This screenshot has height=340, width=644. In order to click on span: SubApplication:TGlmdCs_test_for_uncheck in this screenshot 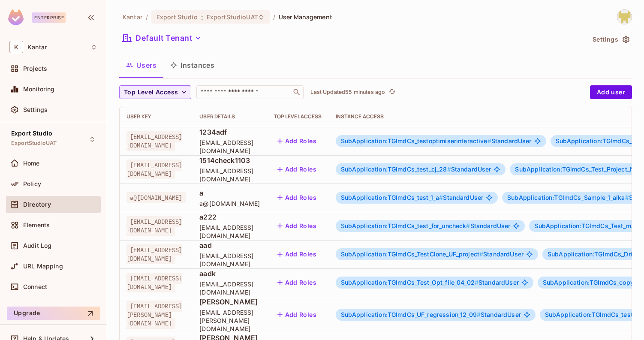, I will do `click(406, 225)`.